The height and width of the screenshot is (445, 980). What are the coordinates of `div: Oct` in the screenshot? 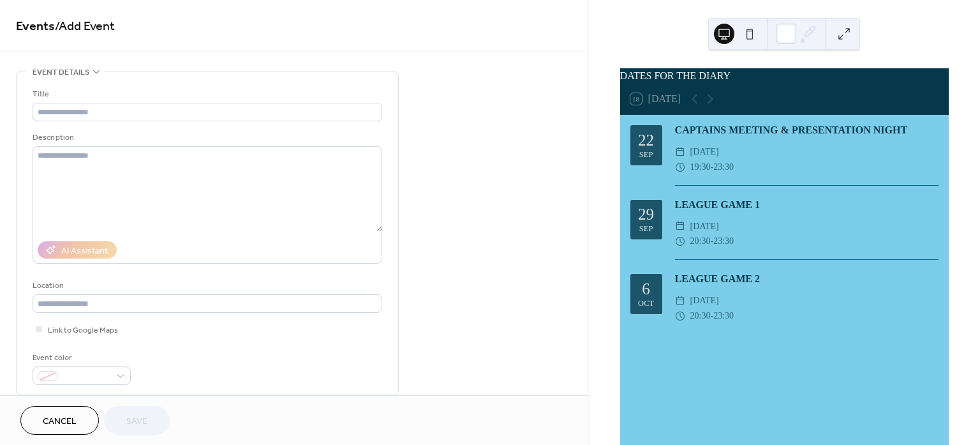 It's located at (646, 303).